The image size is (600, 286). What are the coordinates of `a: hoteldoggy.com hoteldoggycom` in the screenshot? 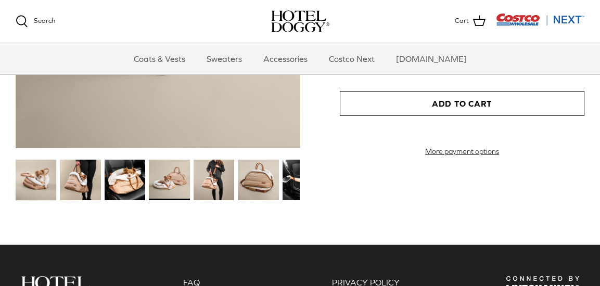 It's located at (300, 21).